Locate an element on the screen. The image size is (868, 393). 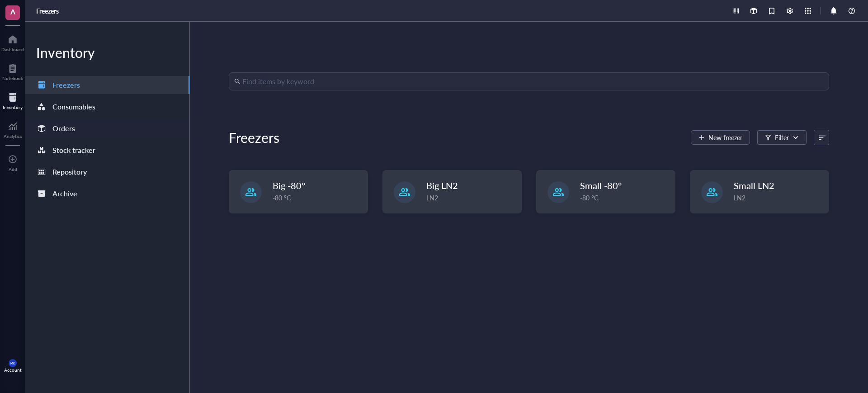
a: Archive is located at coordinates (107, 194).